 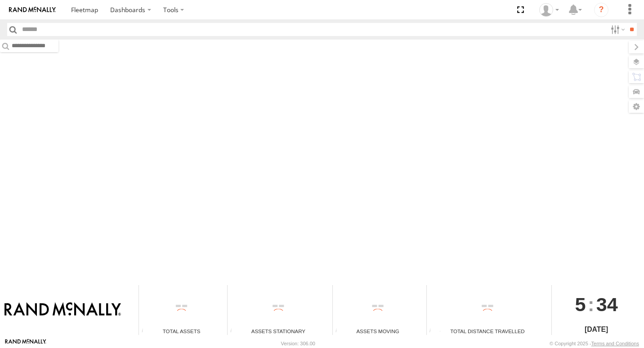 I want to click on span: 5, so click(x=581, y=304).